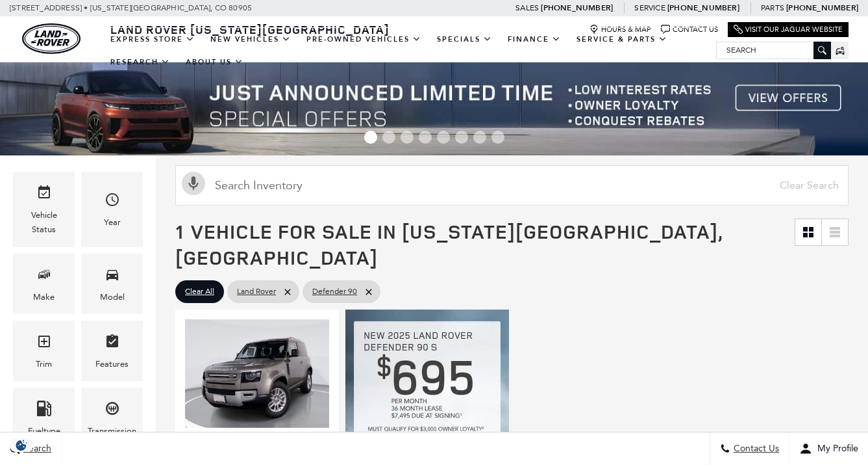 The width and height of the screenshot is (868, 465). Describe the element at coordinates (113, 410) in the screenshot. I see `span: Transmission` at that location.